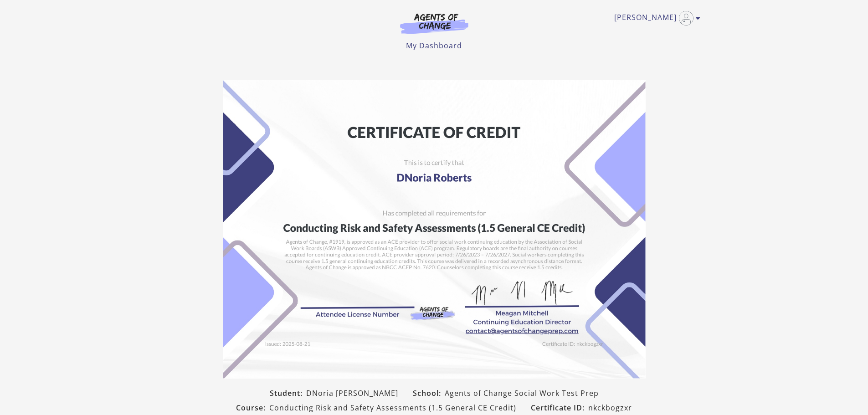  I want to click on span: School:, so click(429, 393).